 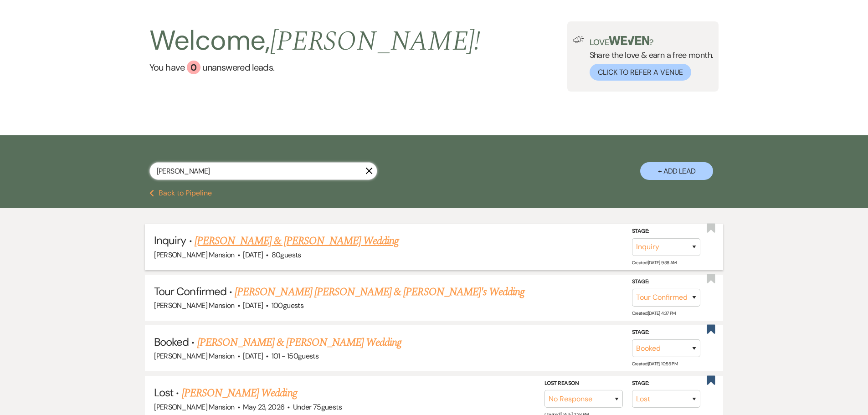 I want to click on span: Booked, so click(x=171, y=341).